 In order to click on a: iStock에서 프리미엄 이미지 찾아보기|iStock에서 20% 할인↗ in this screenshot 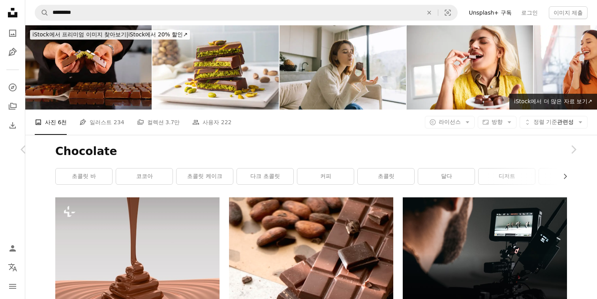, I will do `click(110, 35)`.